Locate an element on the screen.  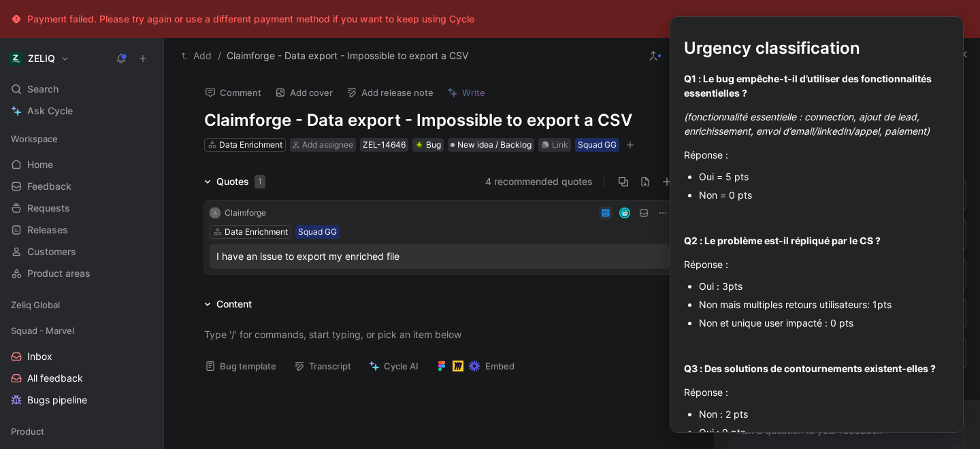
span: Customers is located at coordinates (52, 252).